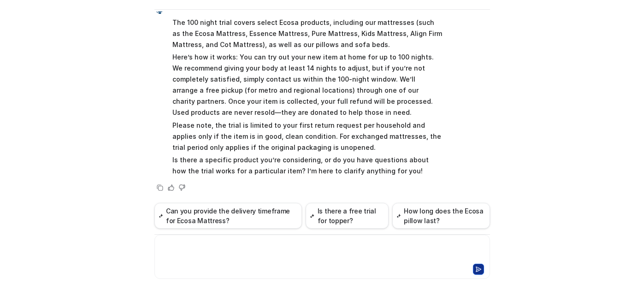  Describe the element at coordinates (307, 136) in the screenshot. I see `p: Please note, the trial is limited to your first return request per household and applies only if ...` at that location.